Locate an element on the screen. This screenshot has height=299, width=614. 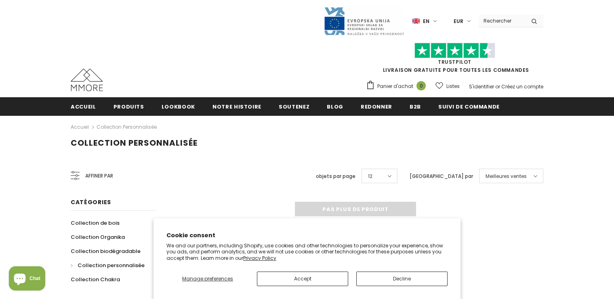
span: Produits is located at coordinates (129, 107).